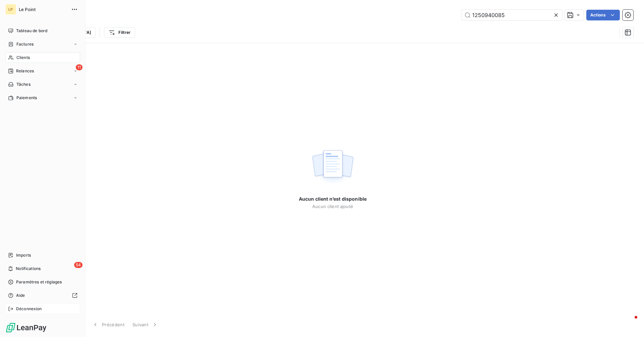  What do you see at coordinates (42, 295) in the screenshot?
I see `a: Aide` at bounding box center [42, 295].